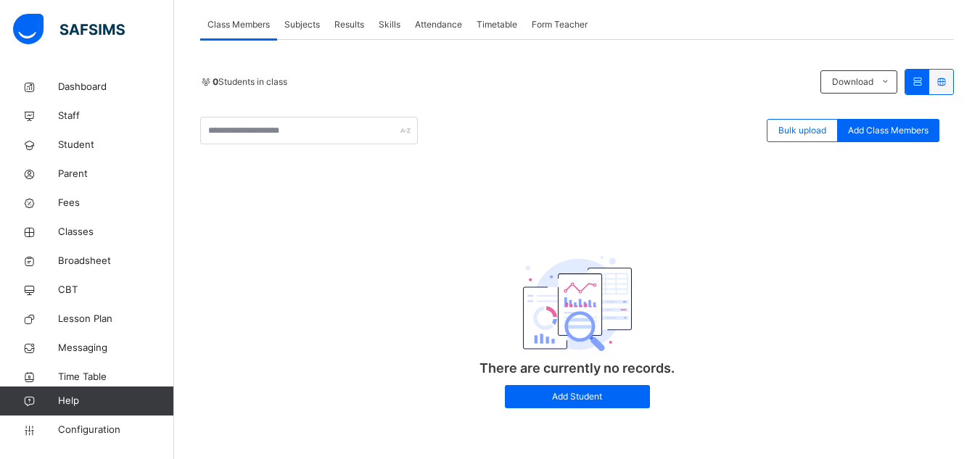  What do you see at coordinates (116, 319) in the screenshot?
I see `span: Lesson Plan` at bounding box center [116, 319].